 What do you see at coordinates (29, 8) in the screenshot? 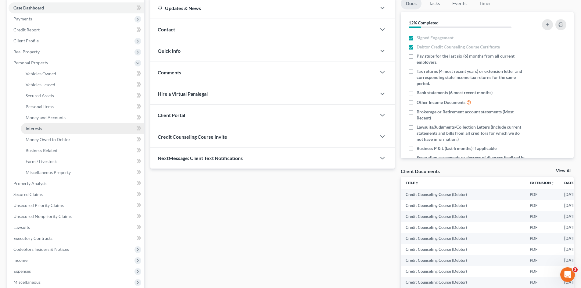
I see `span: Case Dashboard` at bounding box center [29, 8].